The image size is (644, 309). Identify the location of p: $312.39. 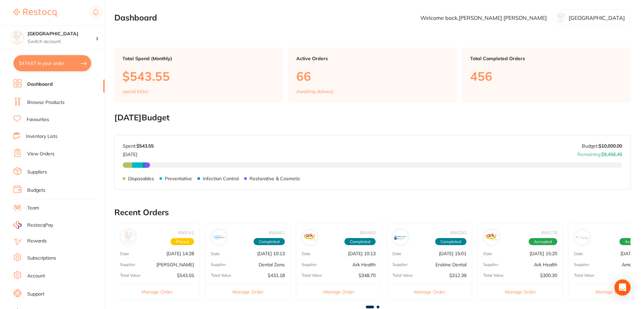
(457, 275).